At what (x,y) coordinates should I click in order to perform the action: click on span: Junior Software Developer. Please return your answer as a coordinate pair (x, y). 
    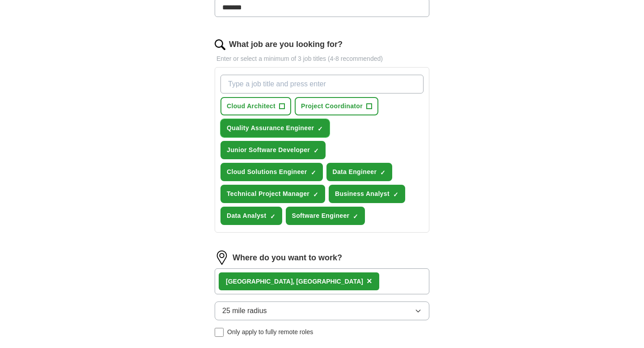
    Looking at the image, I should click on (268, 150).